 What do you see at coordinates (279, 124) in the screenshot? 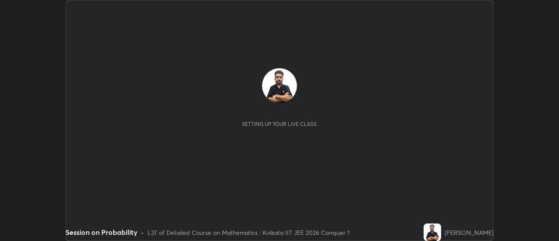
I see `div: Setting up your live class` at bounding box center [279, 124].